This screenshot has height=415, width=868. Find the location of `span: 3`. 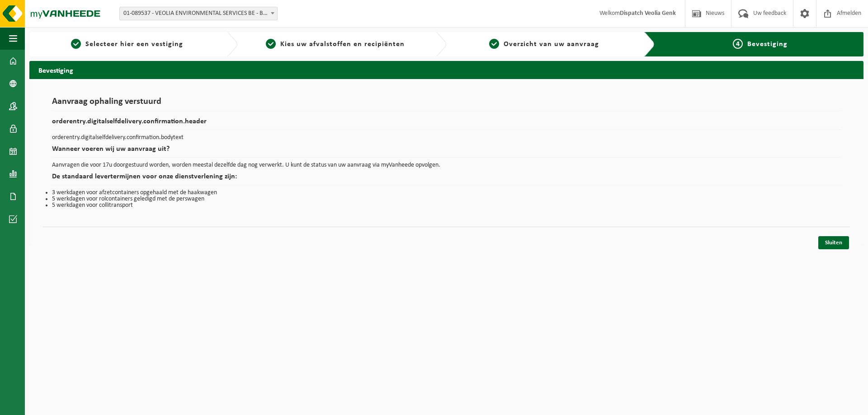

span: 3 is located at coordinates (494, 44).